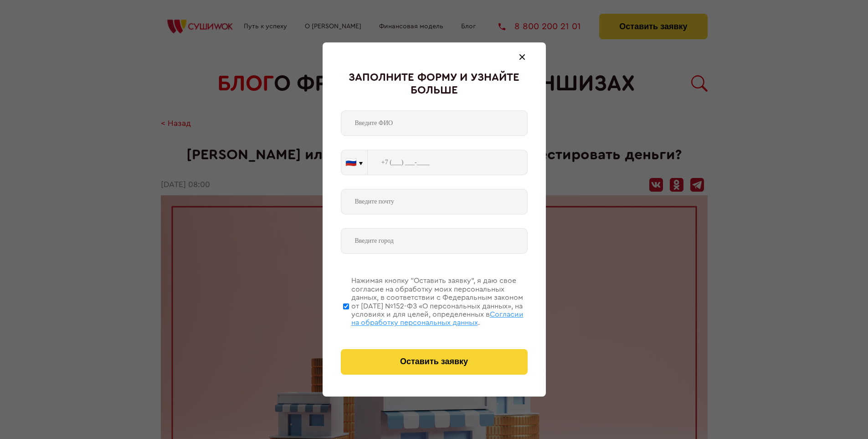  Describe the element at coordinates (435, 84) in the screenshot. I see `div: Заполните форму и узнайте больше` at that location.